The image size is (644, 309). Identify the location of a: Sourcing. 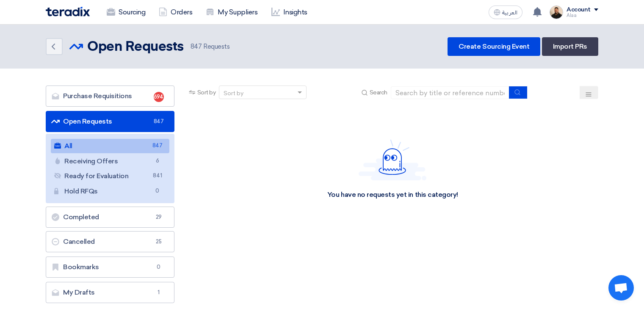
(126, 13).